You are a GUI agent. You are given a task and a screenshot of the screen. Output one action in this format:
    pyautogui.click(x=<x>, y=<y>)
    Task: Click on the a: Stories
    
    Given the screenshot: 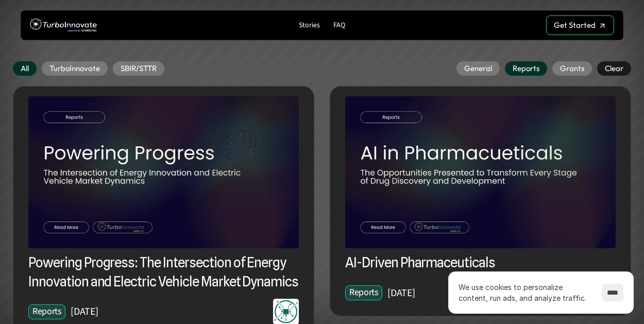 What is the action you would take?
    pyautogui.click(x=309, y=25)
    